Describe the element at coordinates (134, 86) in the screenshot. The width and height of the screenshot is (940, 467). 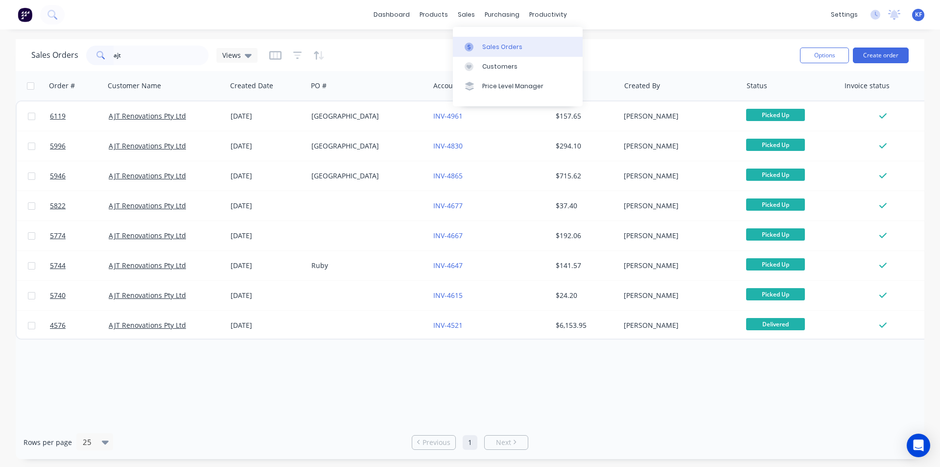
I see `div: Customer Name` at that location.